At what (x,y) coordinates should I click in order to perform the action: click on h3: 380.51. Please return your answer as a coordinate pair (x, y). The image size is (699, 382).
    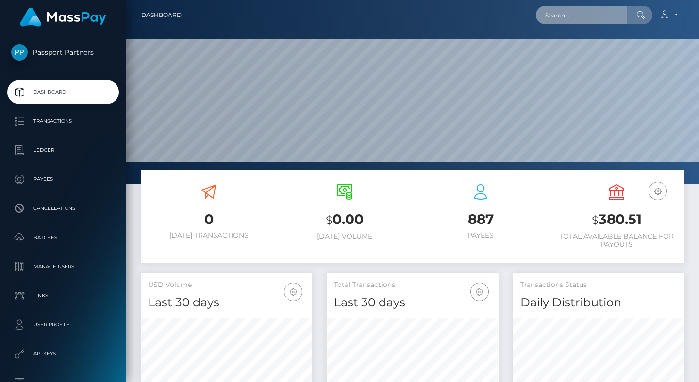
    Looking at the image, I should click on (616, 220).